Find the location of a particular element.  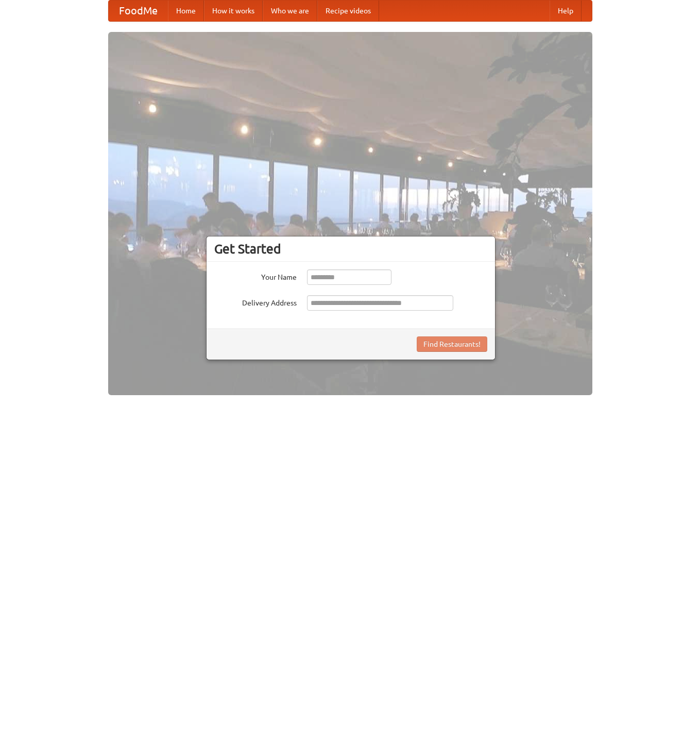

a: Home is located at coordinates (186, 11).